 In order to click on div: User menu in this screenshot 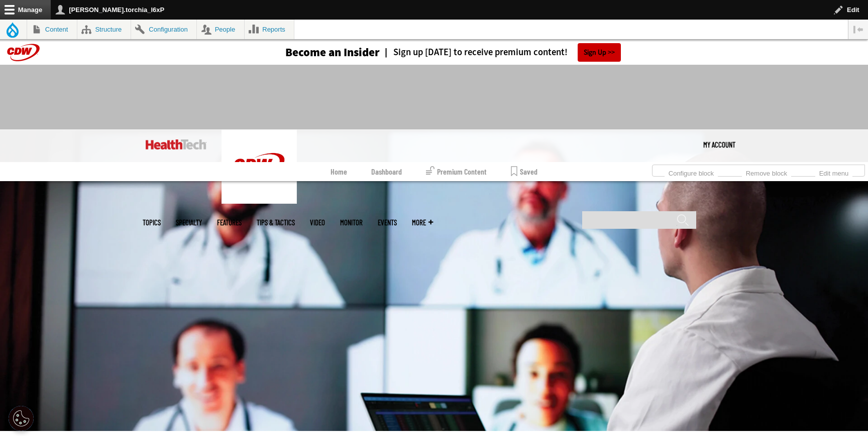, I will do `click(719, 145)`.